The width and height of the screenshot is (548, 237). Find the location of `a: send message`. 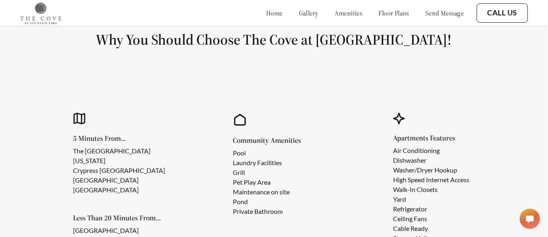

a: send message is located at coordinates (444, 13).